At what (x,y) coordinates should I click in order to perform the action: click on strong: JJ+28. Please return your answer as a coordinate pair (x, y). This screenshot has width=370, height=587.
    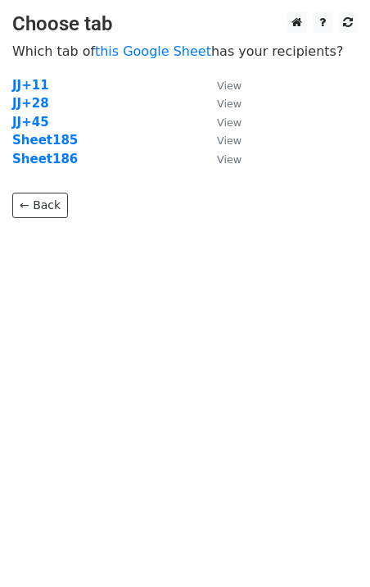
    Looking at the image, I should click on (30, 103).